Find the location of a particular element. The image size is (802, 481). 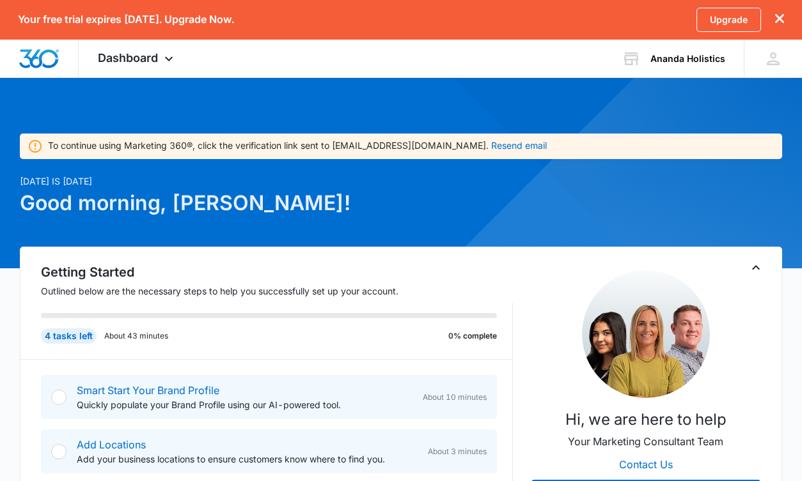

h2: Getting Started is located at coordinates (276, 272).